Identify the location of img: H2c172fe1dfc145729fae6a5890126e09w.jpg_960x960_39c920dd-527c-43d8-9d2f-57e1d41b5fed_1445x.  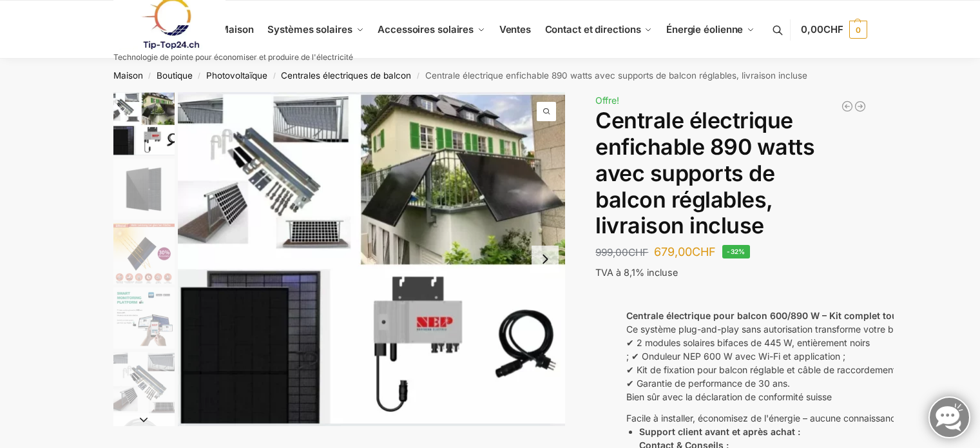
(144, 318).